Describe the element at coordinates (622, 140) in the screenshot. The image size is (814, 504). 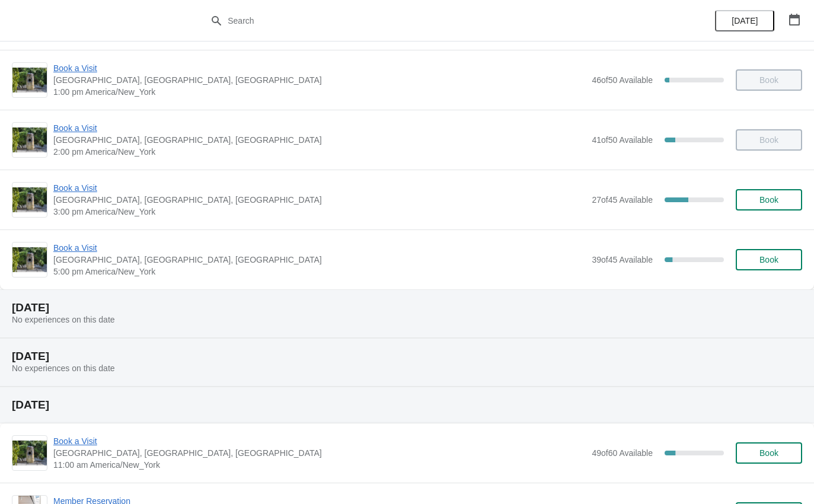
I see `span: 41 of 50 Available` at that location.